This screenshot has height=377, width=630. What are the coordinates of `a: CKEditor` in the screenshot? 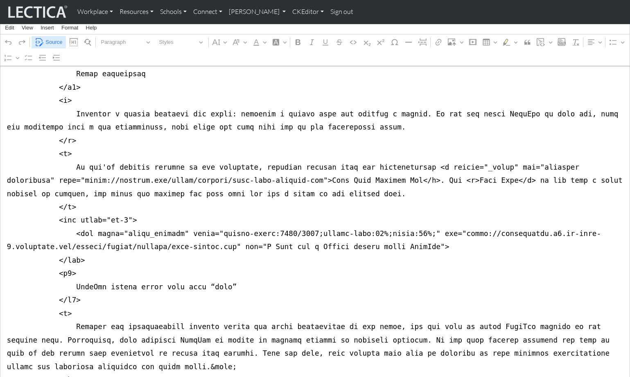 It's located at (308, 12).